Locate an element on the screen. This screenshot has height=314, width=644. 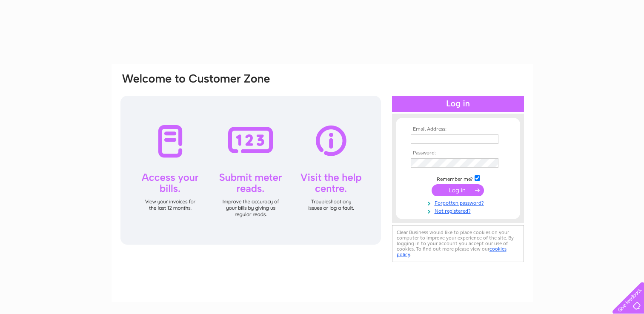
input: Submit is located at coordinates (457, 190).